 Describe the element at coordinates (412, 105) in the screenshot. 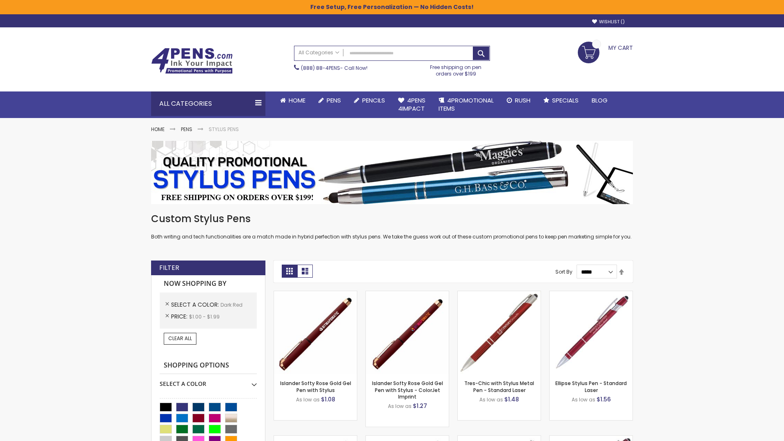

I see `a: 4Pens4impact` at that location.